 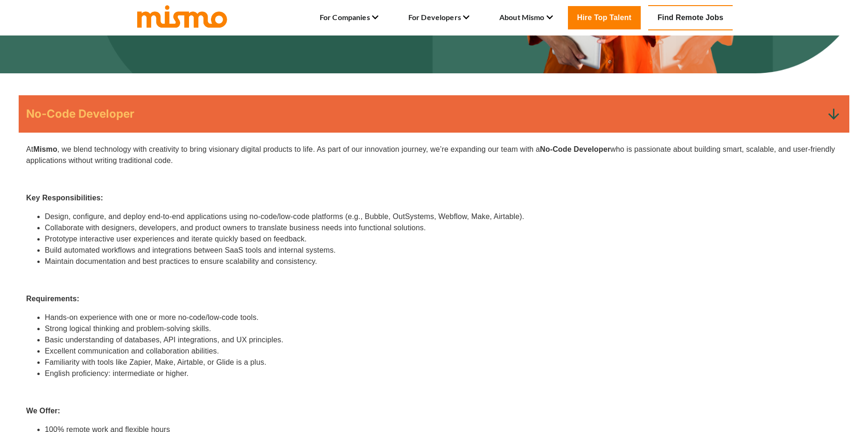 What do you see at coordinates (439, 18) in the screenshot?
I see `li: For Developers` at bounding box center [439, 18].